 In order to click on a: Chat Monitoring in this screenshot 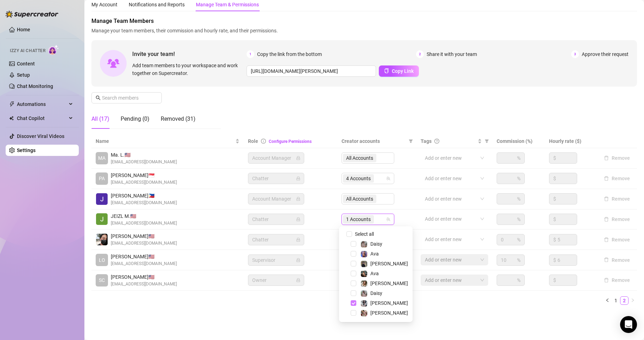, I will do `click(35, 86)`.